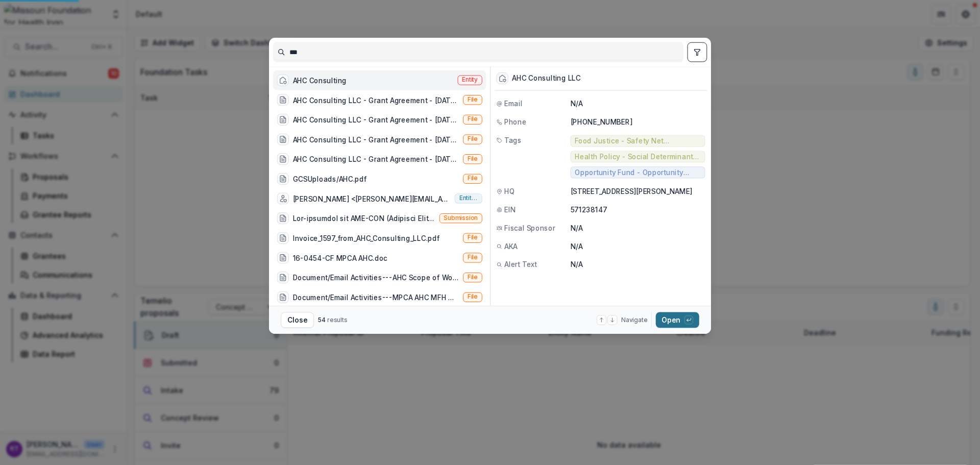 Image resolution: width=980 pixels, height=465 pixels. What do you see at coordinates (634, 319) in the screenshot?
I see `span: Navigate` at bounding box center [634, 319].